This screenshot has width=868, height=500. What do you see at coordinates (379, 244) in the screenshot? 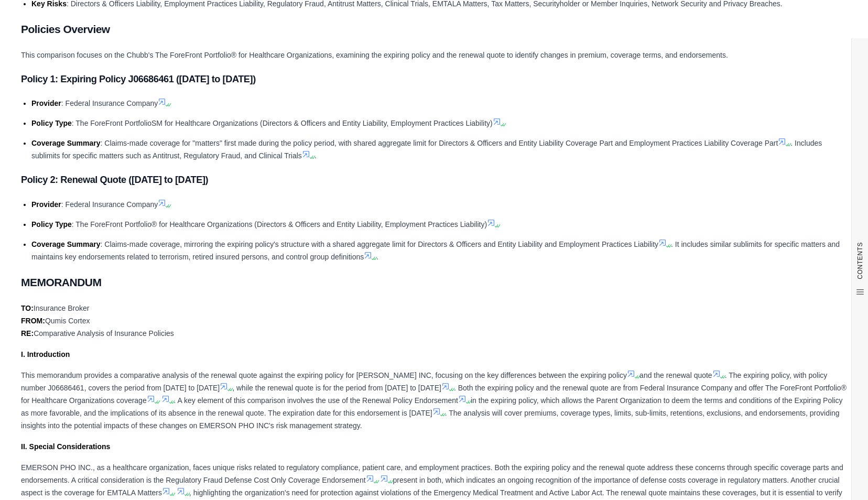
I see `span: : Claims-made coverage, mirroring the expiring policy's structure with a shared aggregate limit f...` at bounding box center [379, 244].